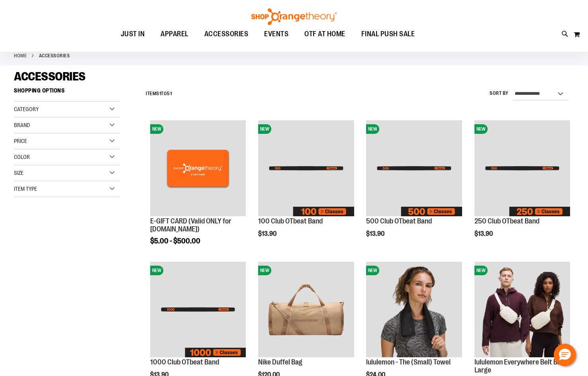  What do you see at coordinates (198, 310) in the screenshot?
I see `a: Image of 1000 Club OTbeat BandNEW` at bounding box center [198, 310].